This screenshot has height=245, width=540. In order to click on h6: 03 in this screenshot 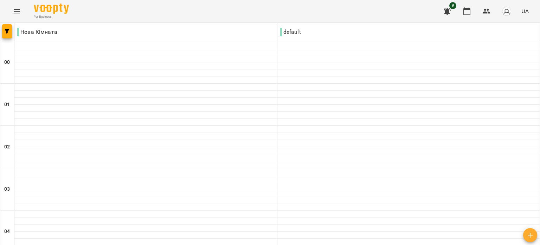, I will do `click(7, 189)`.